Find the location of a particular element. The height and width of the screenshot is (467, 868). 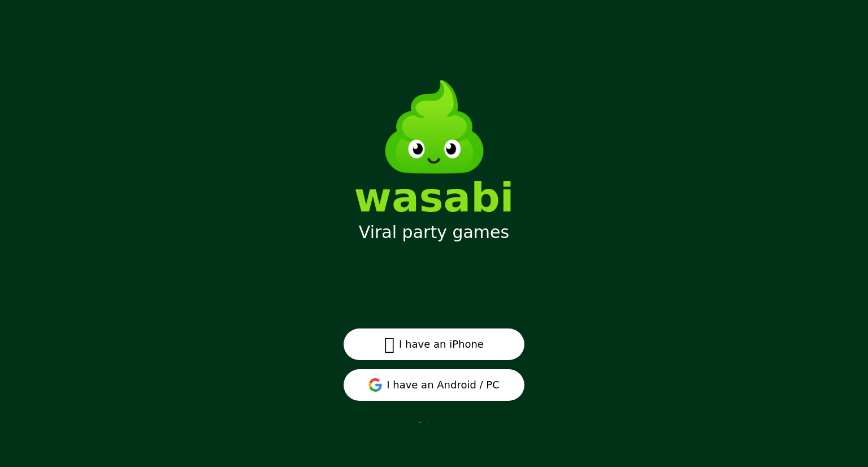

div: Viral party games is located at coordinates (434, 232).